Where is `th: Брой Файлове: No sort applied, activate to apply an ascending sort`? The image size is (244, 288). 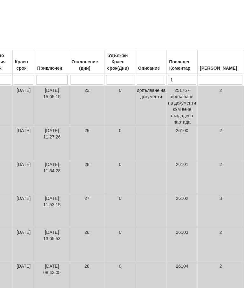 th: Брой Файлове: No sort applied, activate to apply an ascending sort is located at coordinates (220, 62).